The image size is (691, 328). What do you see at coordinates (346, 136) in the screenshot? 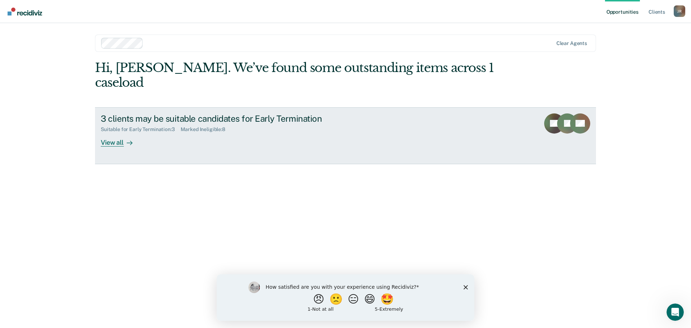
I see `a: 3 clients may be suitable candidates for Early TerminationSuitable for Early Termination:3Marked ...` at bounding box center [346, 136].